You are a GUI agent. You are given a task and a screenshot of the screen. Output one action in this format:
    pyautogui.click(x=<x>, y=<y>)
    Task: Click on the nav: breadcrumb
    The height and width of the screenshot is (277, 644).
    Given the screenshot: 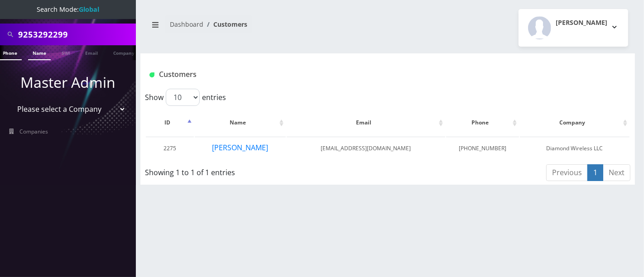 What is the action you would take?
    pyautogui.click(x=264, y=28)
    